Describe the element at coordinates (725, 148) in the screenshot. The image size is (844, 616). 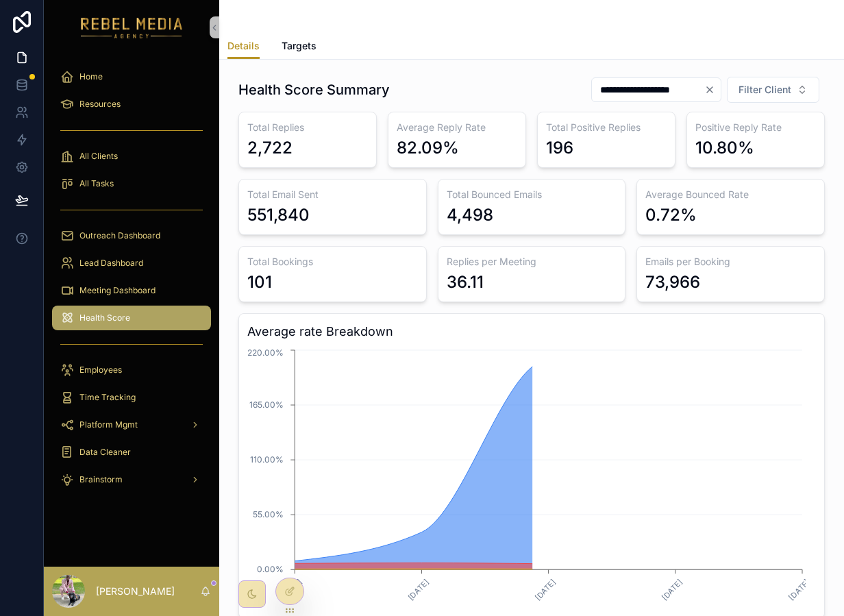
I see `div: 10.80%` at that location.